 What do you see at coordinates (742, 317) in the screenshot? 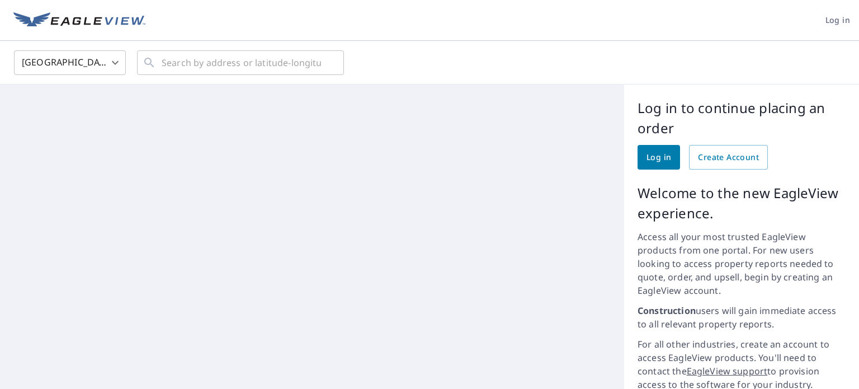
I see `p: users will gain immediate access to all relevant property reports.` at bounding box center [742, 317].